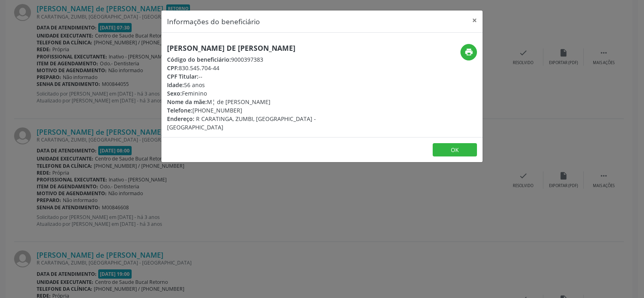 The height and width of the screenshot is (298, 644). I want to click on span: Sexo:, so click(174, 93).